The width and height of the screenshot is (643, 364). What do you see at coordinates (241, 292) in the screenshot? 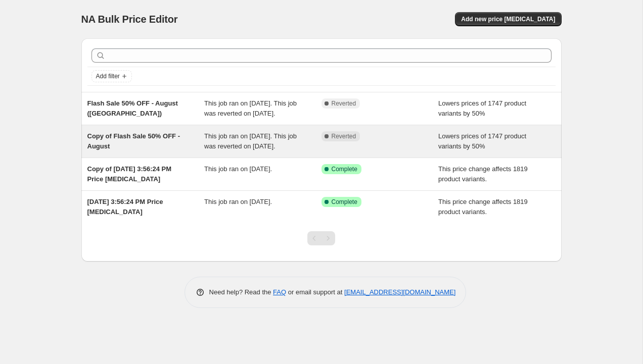
I see `span: Need help? Read the` at bounding box center [241, 292].